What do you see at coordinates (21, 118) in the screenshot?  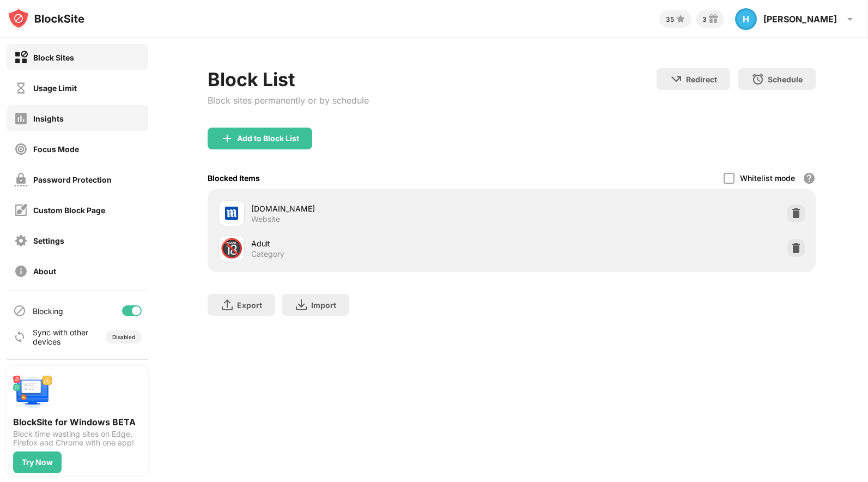 I see `img: insights-off.svg` at bounding box center [21, 118].